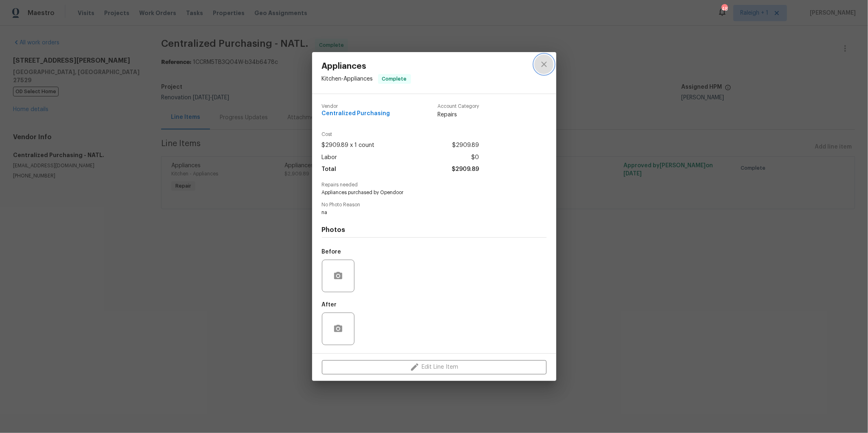 This screenshot has width=868, height=433. What do you see at coordinates (356, 106) in the screenshot?
I see `span: Vendor` at bounding box center [356, 106].